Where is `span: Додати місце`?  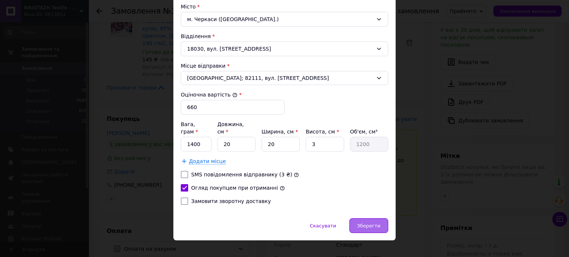
span: Додати місце is located at coordinates (207, 161).